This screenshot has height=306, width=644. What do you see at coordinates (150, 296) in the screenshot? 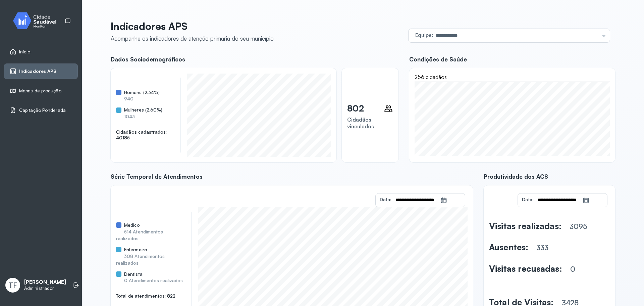
I see `span: Total de atendimentos: 822` at bounding box center [150, 296].